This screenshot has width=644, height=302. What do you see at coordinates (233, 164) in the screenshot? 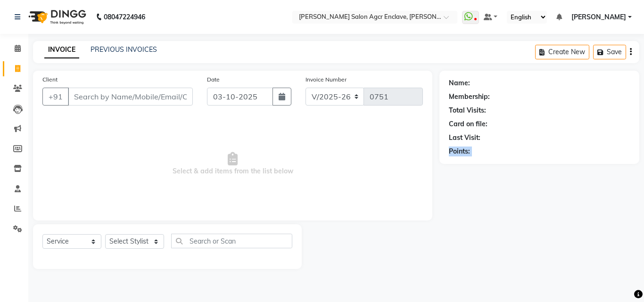
I see `span: Select & add items from the list below` at bounding box center [233, 164].